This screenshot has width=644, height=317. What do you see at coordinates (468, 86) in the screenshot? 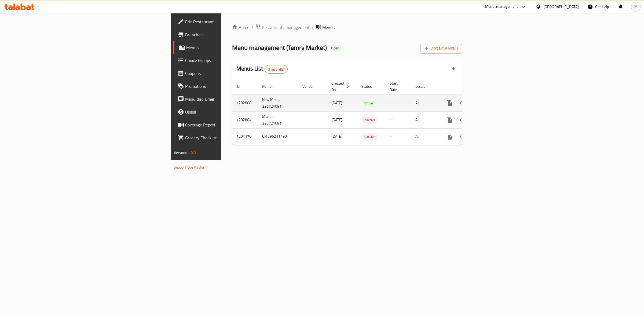
I see `th: Actions` at bounding box center [468, 86].